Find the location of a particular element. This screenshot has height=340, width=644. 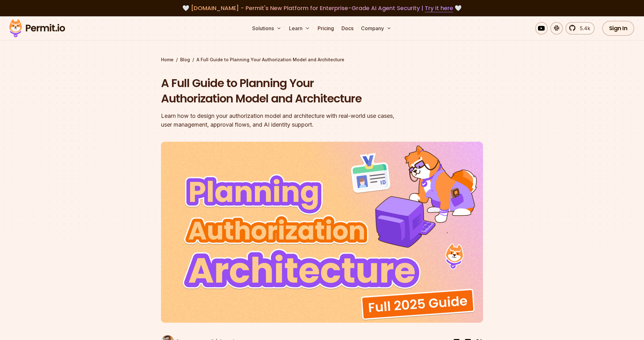

a: Sign In is located at coordinates (618, 28).